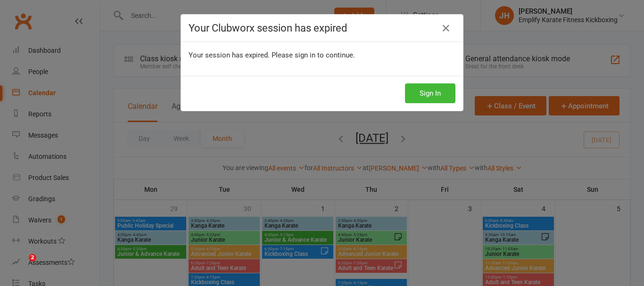 This screenshot has height=286, width=644. Describe the element at coordinates (430, 93) in the screenshot. I see `button: Sign In` at that location.